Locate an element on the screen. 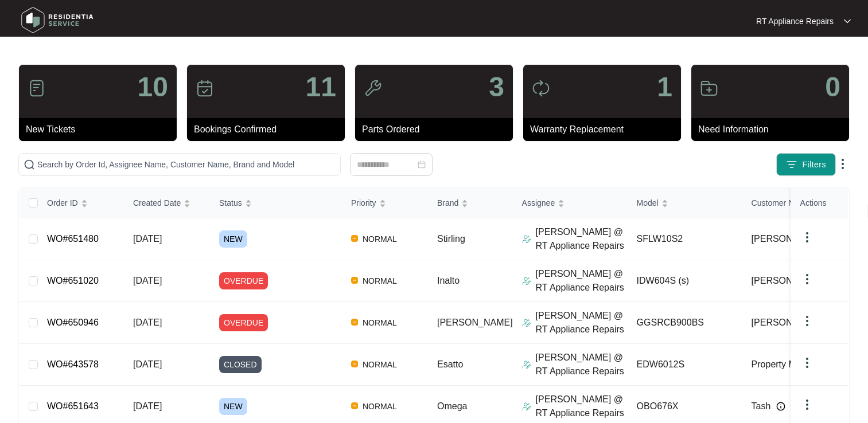 Image resolution: width=868 pixels, height=423 pixels. th: Priority is located at coordinates (385, 203).